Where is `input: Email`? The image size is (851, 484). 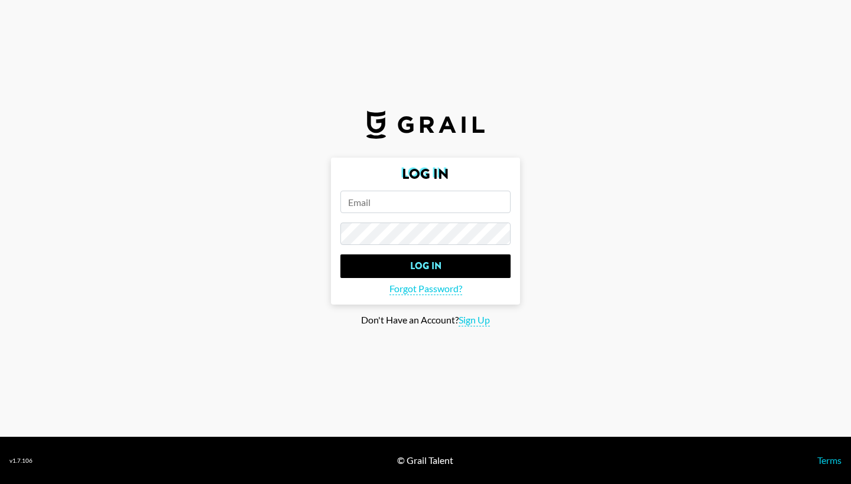 input: Email is located at coordinates (425, 202).